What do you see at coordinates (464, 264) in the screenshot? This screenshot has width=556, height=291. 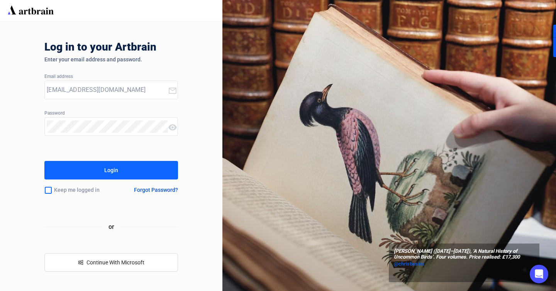 I see `a: @christiesinc` at bounding box center [464, 264].